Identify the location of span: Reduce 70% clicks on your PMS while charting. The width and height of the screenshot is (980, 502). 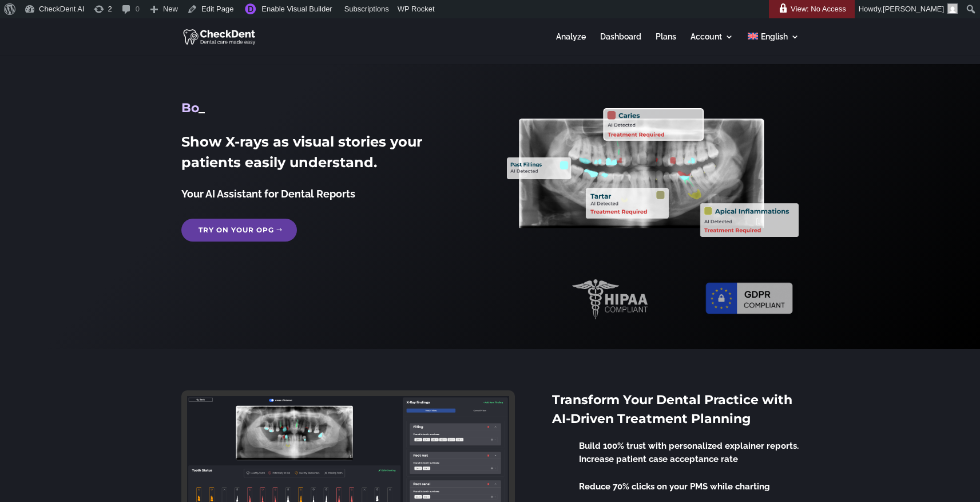
(674, 486).